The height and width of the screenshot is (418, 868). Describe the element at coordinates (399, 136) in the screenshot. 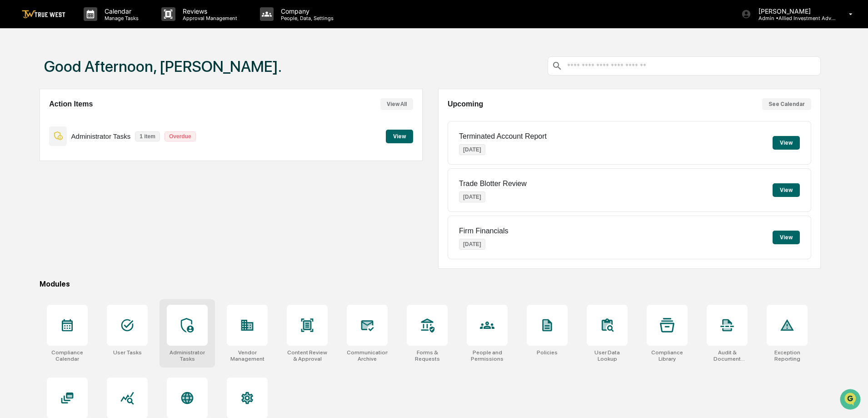

I see `a: View` at that location.